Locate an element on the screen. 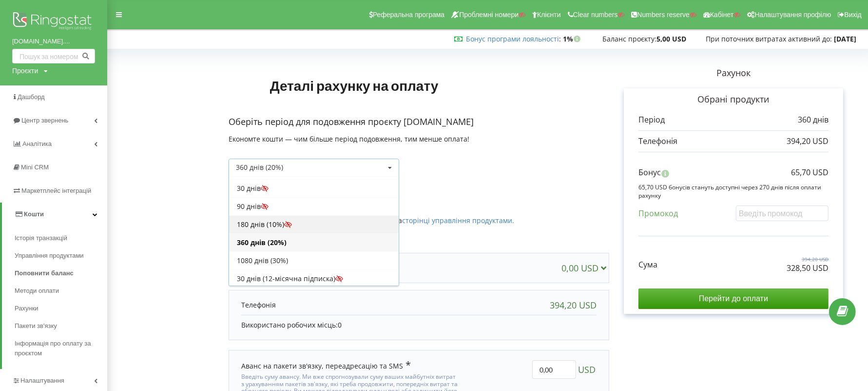 This screenshot has height=391, width=868. span: USD is located at coordinates (587, 369).